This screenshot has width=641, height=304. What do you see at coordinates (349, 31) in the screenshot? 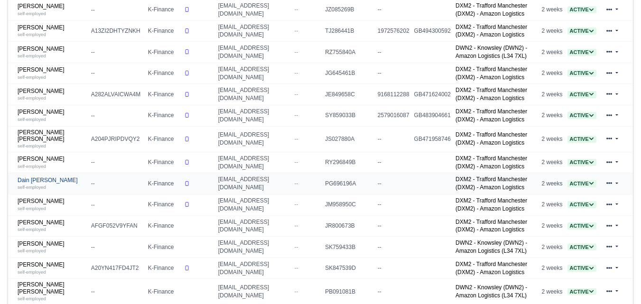
I see `td: TJ286441B` at bounding box center [349, 31].